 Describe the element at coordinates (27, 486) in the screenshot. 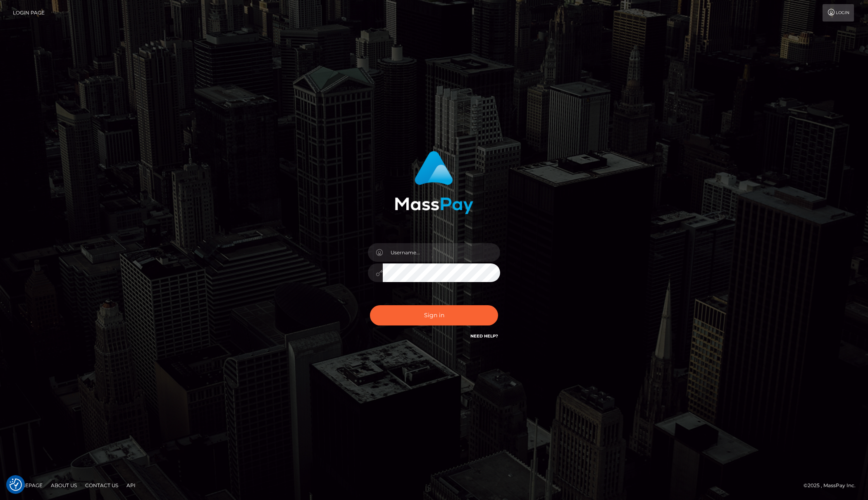

I see `a: Homepage` at that location.